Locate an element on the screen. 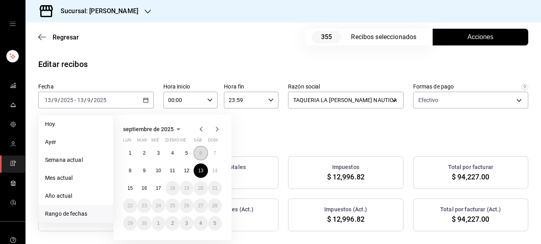  abbr: 24 de septiembre de 2025 is located at coordinates (158, 206).